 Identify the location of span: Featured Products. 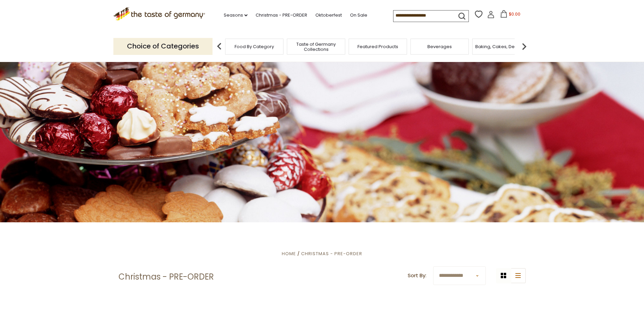
(378, 46).